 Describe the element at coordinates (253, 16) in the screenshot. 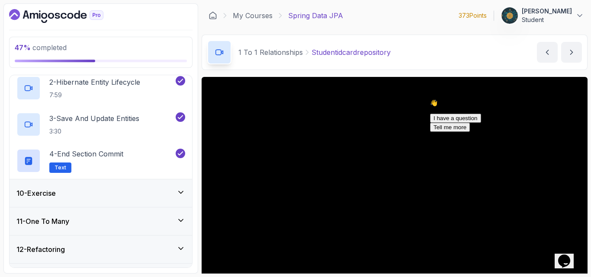

I see `a: My Courses` at that location.